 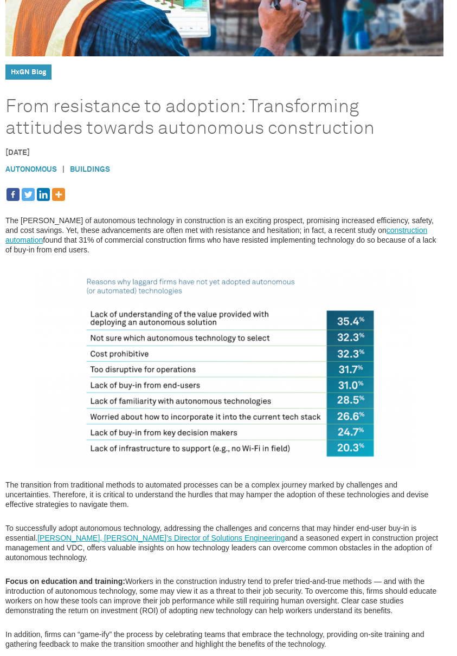 I want to click on a: HxGN Blog, so click(x=28, y=72).